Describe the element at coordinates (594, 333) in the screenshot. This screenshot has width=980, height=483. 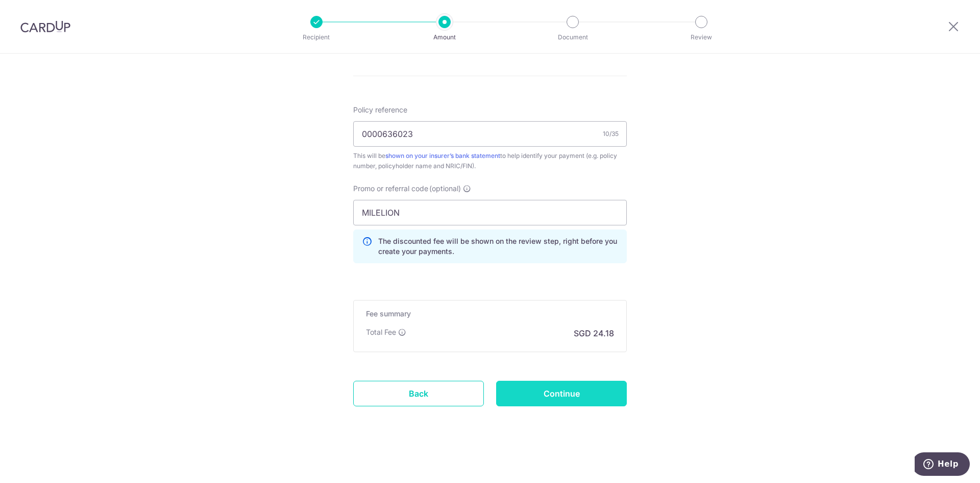
I see `p: SGD 24.18` at that location.